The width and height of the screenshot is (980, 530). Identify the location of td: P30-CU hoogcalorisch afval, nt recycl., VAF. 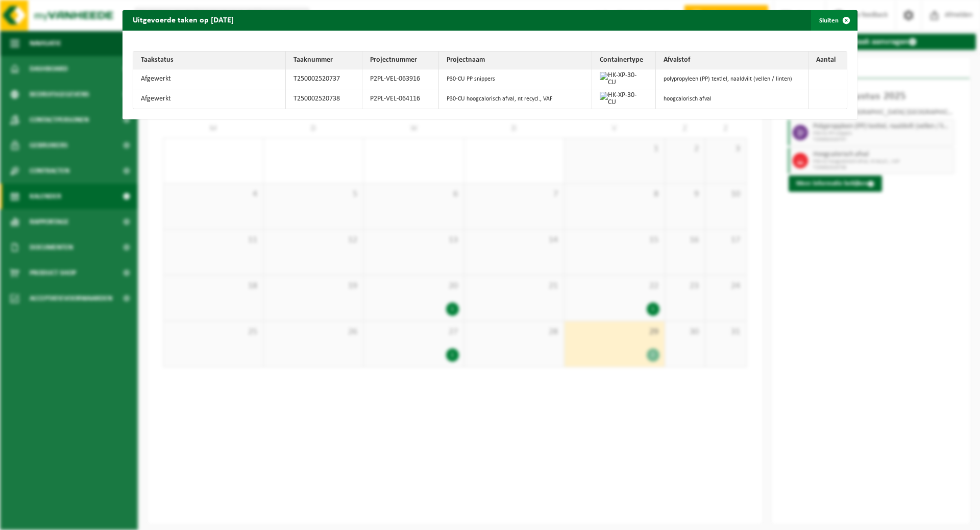
(515, 99).